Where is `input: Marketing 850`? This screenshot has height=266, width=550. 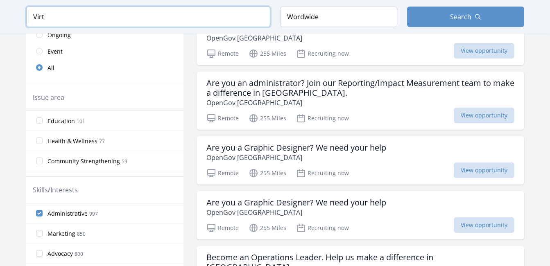 input: Marketing 850 is located at coordinates (39, 233).